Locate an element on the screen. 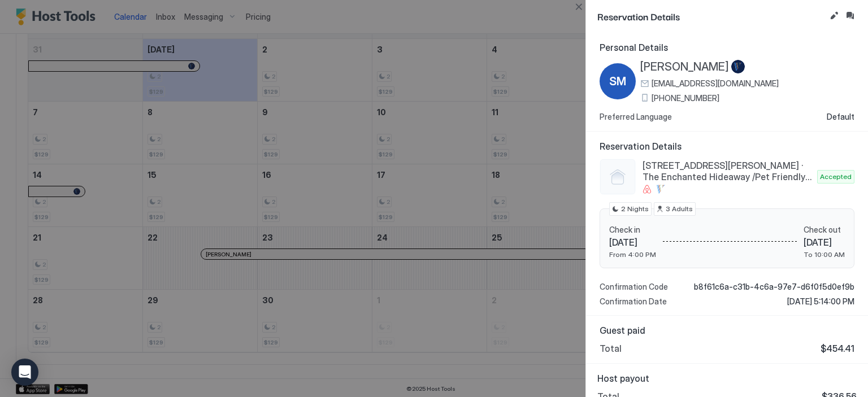 The width and height of the screenshot is (868, 397). span: Total is located at coordinates (611, 349).